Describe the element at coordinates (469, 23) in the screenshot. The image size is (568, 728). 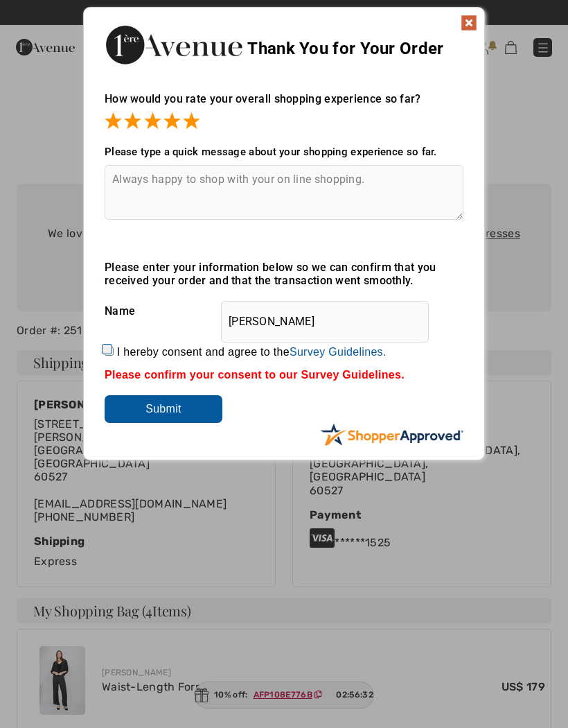
I see `img: x` at that location.